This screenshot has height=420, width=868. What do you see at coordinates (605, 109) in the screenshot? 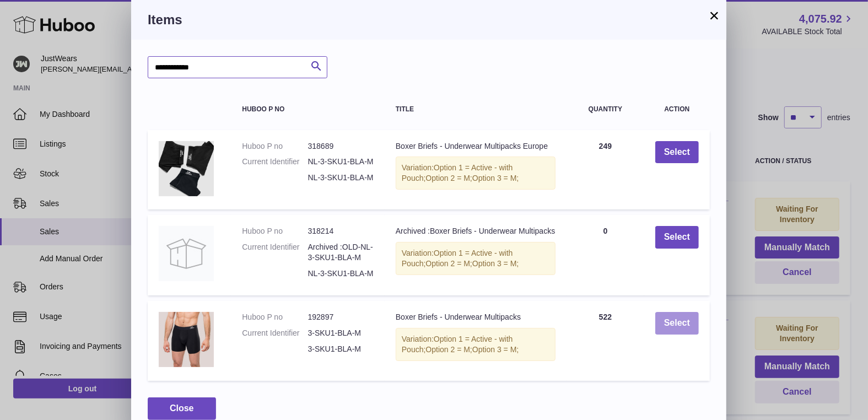
I see `th: Quantity` at bounding box center [605, 109].